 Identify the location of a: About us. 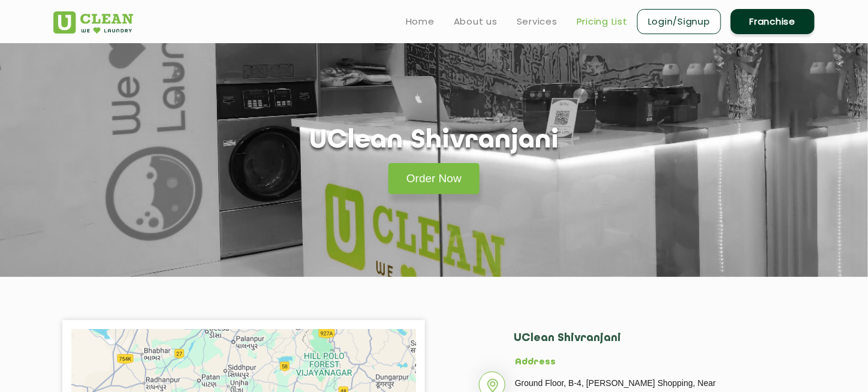
(475, 22).